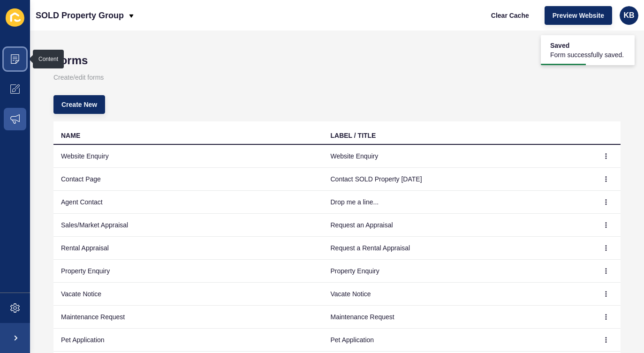 This screenshot has width=644, height=353. I want to click on td: Request a Rental Appraisal, so click(458, 248).